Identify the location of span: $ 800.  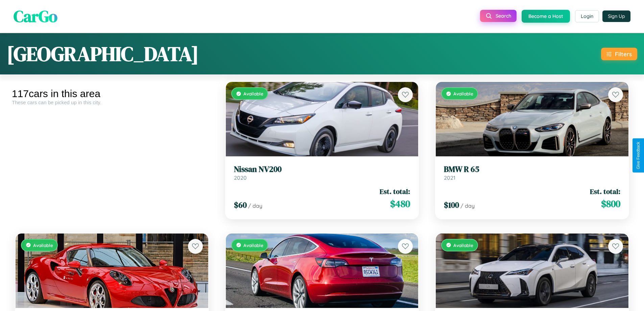
(611, 204).